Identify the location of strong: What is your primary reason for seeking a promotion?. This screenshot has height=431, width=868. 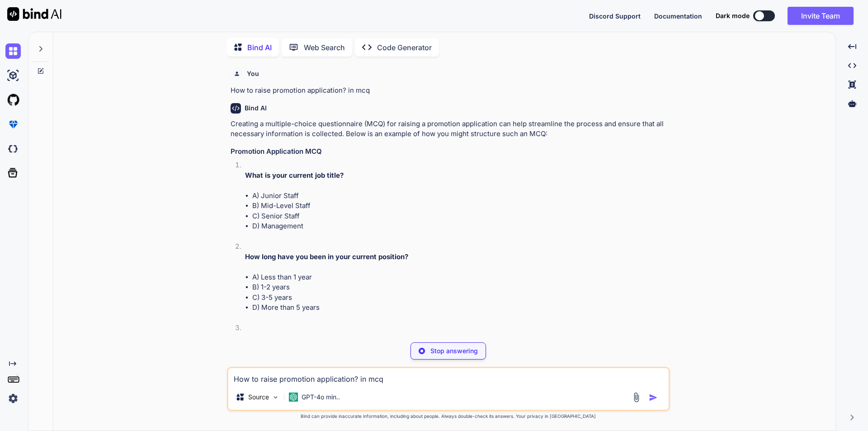
(334, 338).